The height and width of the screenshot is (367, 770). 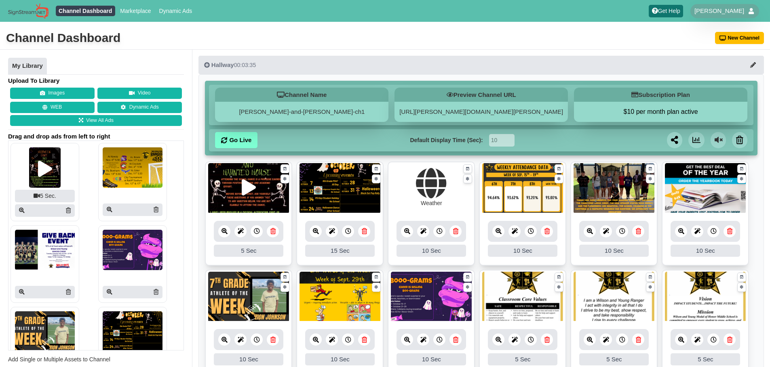 I want to click on button: $10 per month plan active, so click(x=660, y=112).